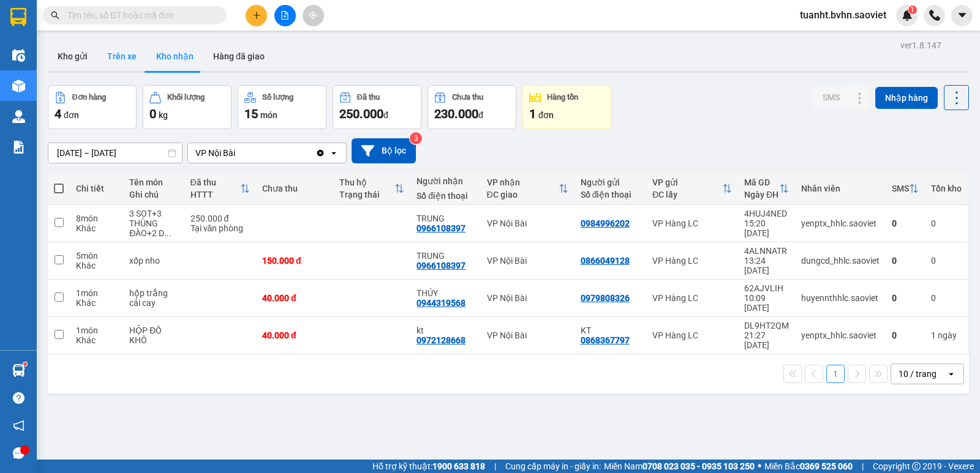 The width and height of the screenshot is (980, 473). Describe the element at coordinates (843, 14) in the screenshot. I see `span: tuanht.bvhn.saoviet` at that location.